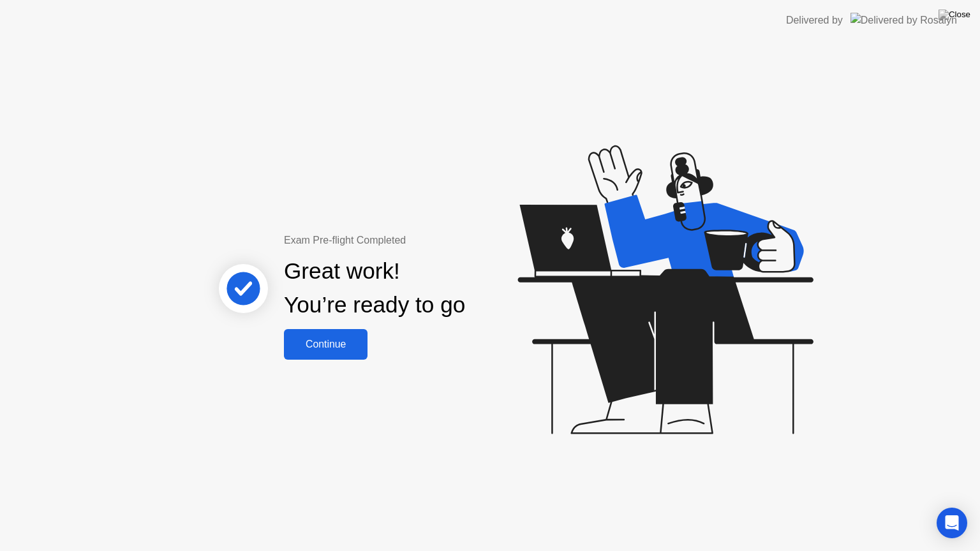 This screenshot has width=980, height=551. Describe the element at coordinates (415, 241) in the screenshot. I see `div: Exam Pre-flight Completed` at that location.